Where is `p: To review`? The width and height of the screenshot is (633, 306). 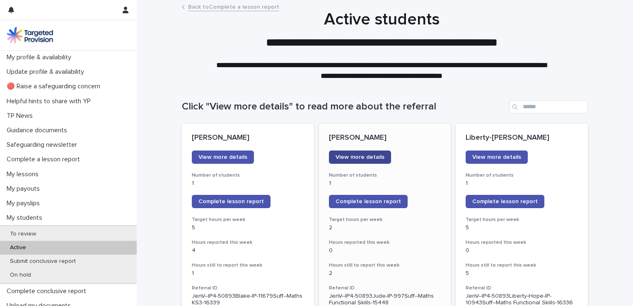
p: To review is located at coordinates (23, 234).